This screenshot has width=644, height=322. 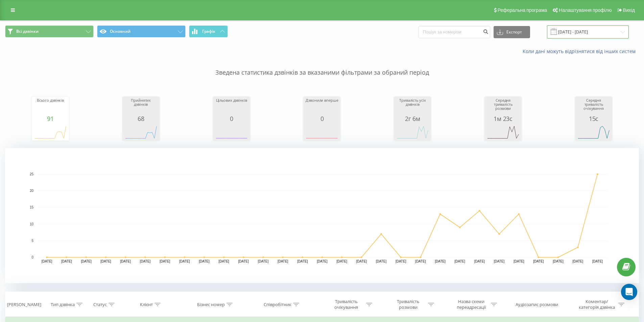 What do you see at coordinates (32, 174) in the screenshot?
I see `text: 25` at bounding box center [32, 174].